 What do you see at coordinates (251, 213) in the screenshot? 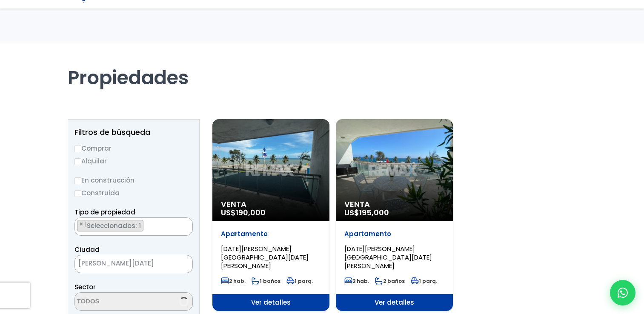
I see `span: 190,000` at bounding box center [251, 213].